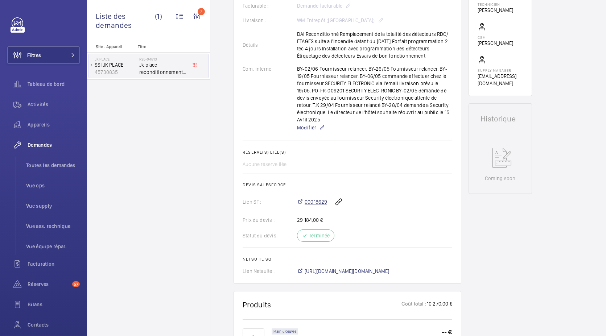  I want to click on p: Coming soon, so click(500, 178).